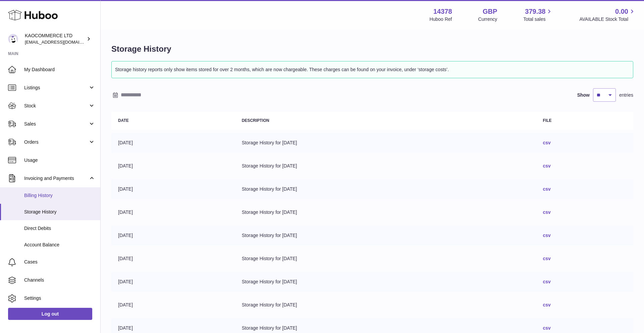 The image size is (644, 333). I want to click on span: Sales, so click(56, 124).